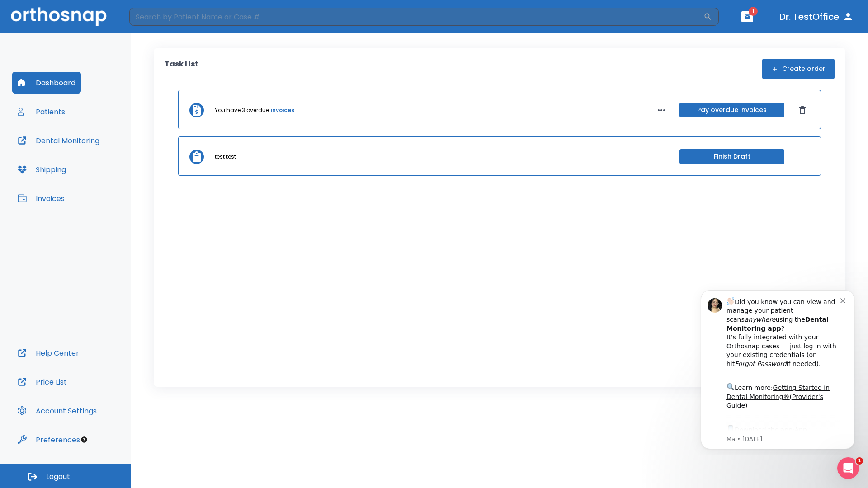 This screenshot has height=488, width=868. What do you see at coordinates (84, 440) in the screenshot?
I see `div: Tooltip anchor` at bounding box center [84, 440].